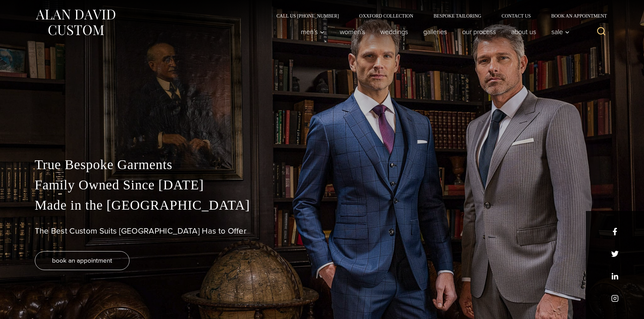 This screenshot has width=644, height=319. What do you see at coordinates (82, 261) in the screenshot?
I see `a: book an appointment` at bounding box center [82, 261].